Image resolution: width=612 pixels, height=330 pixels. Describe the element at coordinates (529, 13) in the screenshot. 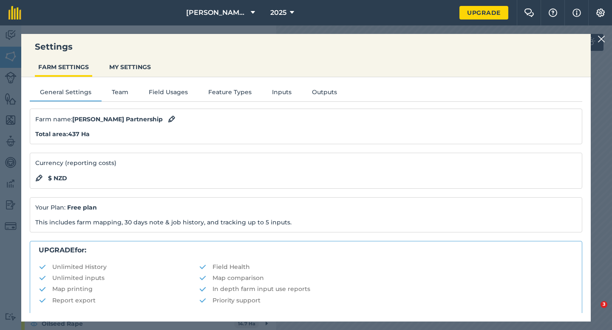

I see `img: Two speech bubbles overlapping with the left bubble in the forefront` at that location.